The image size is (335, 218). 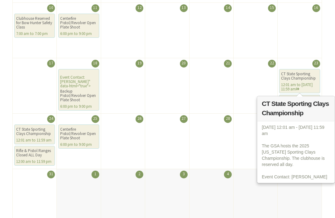 What do you see at coordinates (95, 119) in the screenshot?
I see `div: 25` at bounding box center [95, 119].